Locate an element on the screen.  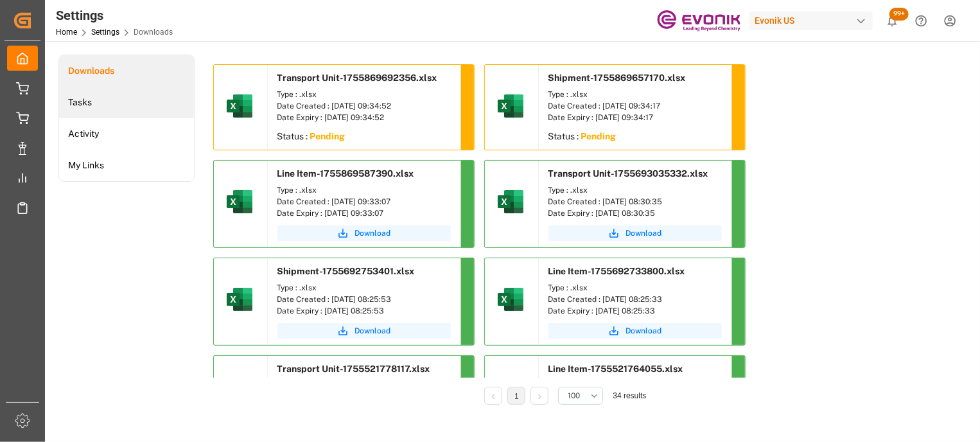
a: Downloads is located at coordinates (126, 70).